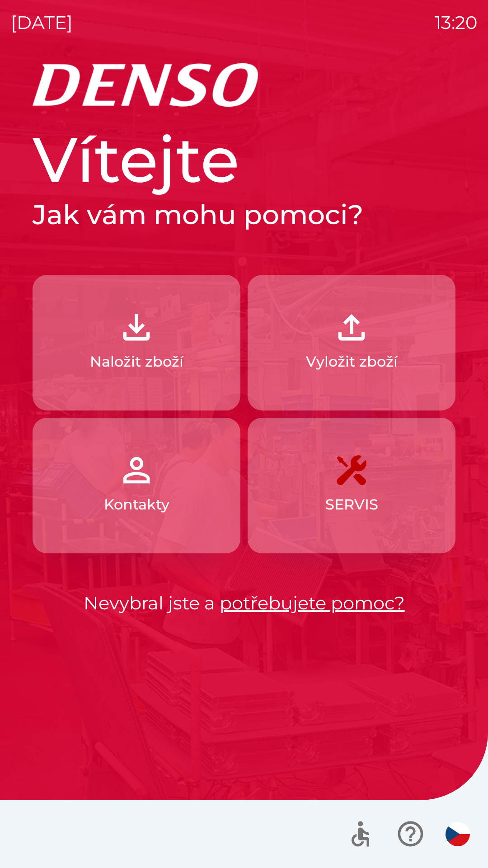  I want to click on button: SERVIS, so click(351, 485).